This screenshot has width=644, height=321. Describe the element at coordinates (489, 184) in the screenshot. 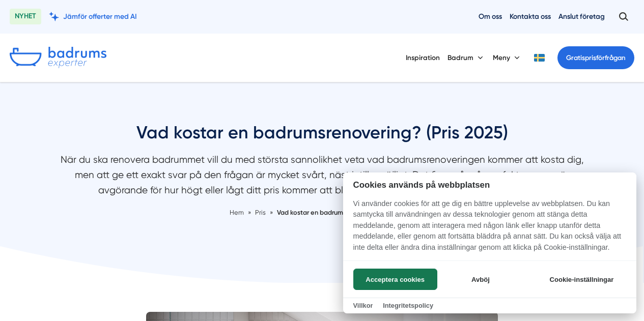

I see `h2: Cookies används på webbplatsen` at that location.